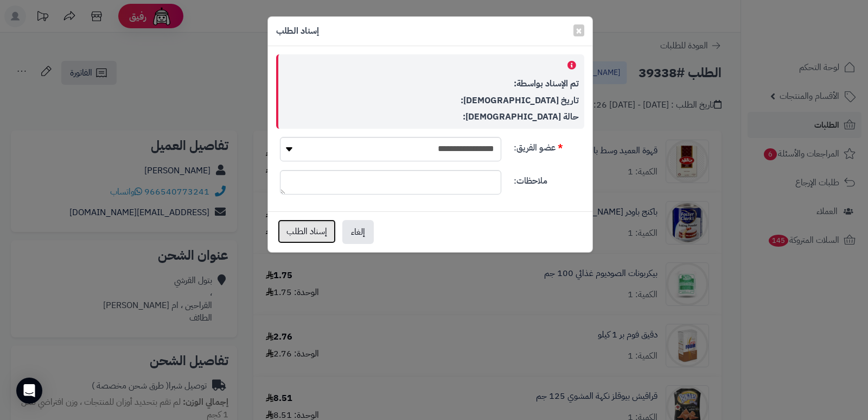 The width and height of the screenshot is (868, 420). What do you see at coordinates (549, 145) in the screenshot?
I see `label: عضو الفريق:` at bounding box center [549, 145].